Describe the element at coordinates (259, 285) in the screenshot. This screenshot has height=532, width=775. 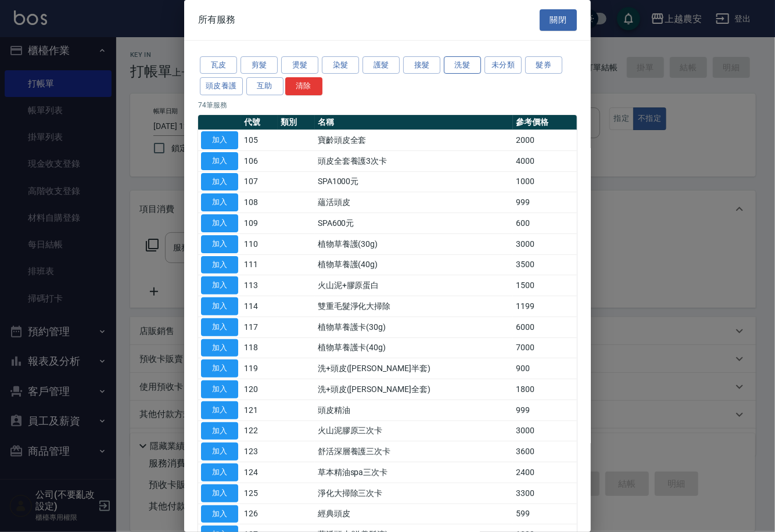
I see `td: 113` at that location.